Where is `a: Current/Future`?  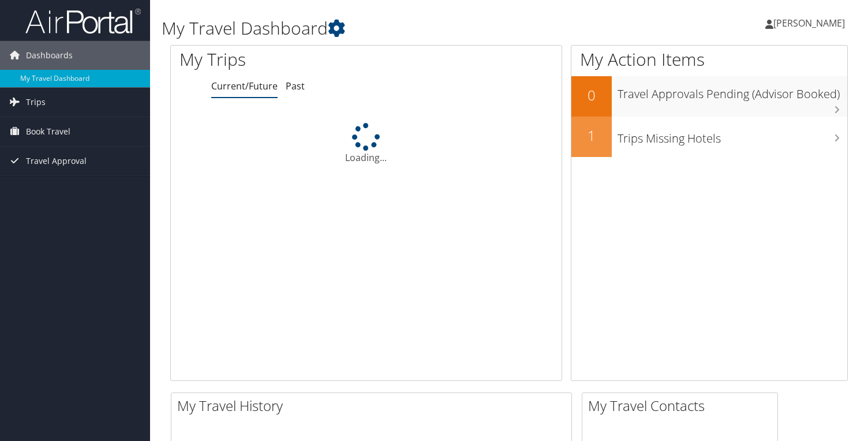 a: Current/Future is located at coordinates (244, 86).